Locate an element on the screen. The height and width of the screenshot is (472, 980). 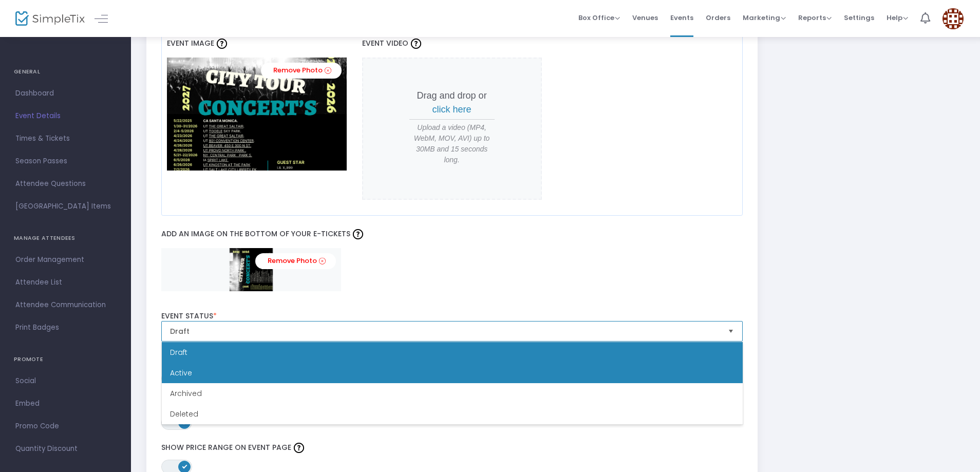
span: Orders is located at coordinates (718, 17).